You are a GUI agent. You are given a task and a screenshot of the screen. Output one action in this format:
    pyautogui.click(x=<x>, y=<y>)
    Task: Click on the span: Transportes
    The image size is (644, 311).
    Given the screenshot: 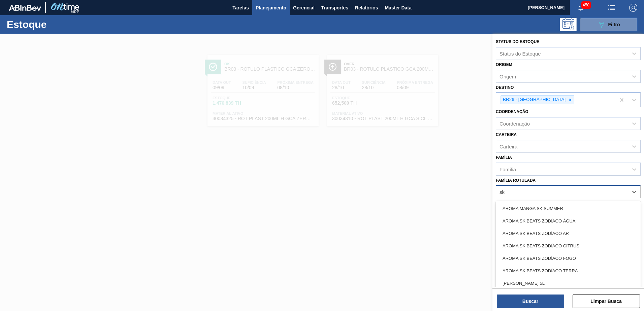 What is the action you would take?
    pyautogui.click(x=335, y=8)
    